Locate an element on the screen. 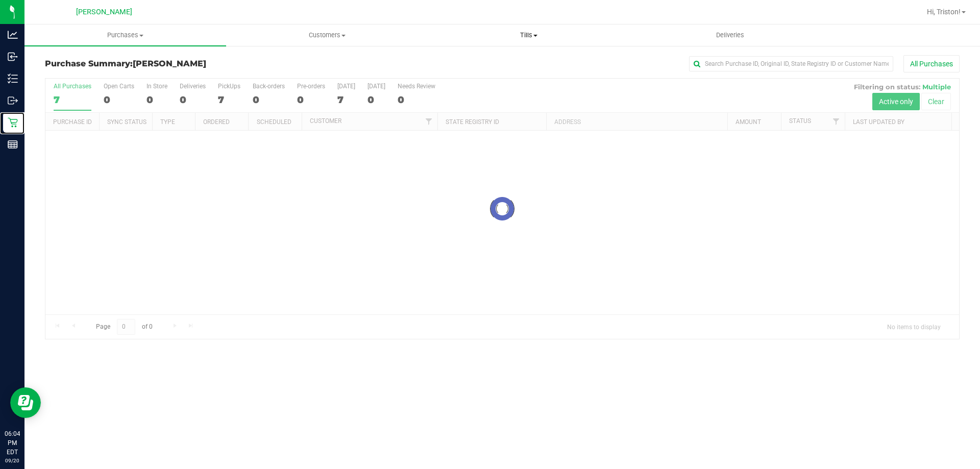  inline-svg: Retail is located at coordinates (13, 122).